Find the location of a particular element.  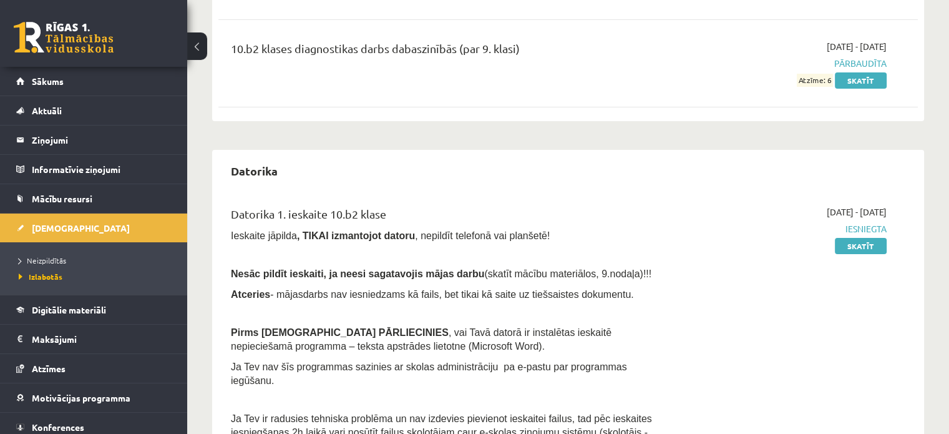

span: Izlabotās is located at coordinates (41, 277).